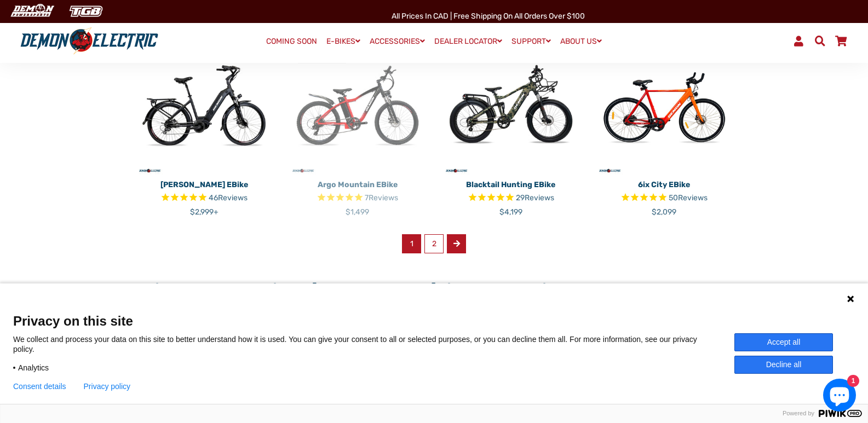 The image size is (868, 423). Describe the element at coordinates (86, 11) in the screenshot. I see `img: TGB Canada` at that location.